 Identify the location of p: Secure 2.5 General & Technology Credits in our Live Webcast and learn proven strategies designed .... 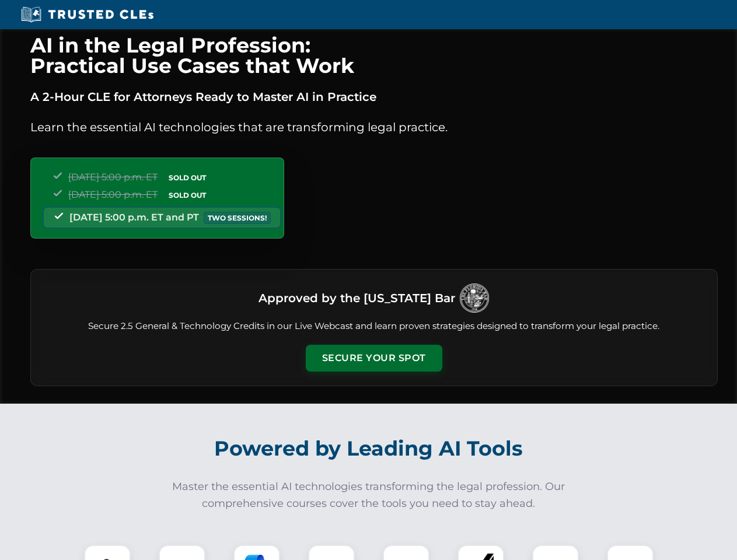
(374, 327).